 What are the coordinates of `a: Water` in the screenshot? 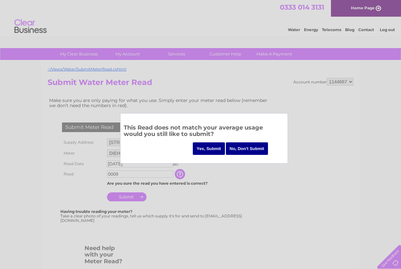 It's located at (294, 30).